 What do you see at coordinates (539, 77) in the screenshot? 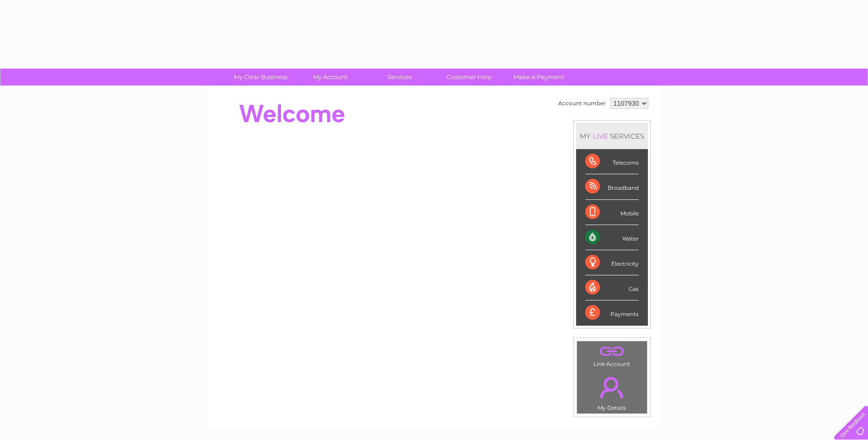
I see `a: Make A Payment` at bounding box center [539, 77].